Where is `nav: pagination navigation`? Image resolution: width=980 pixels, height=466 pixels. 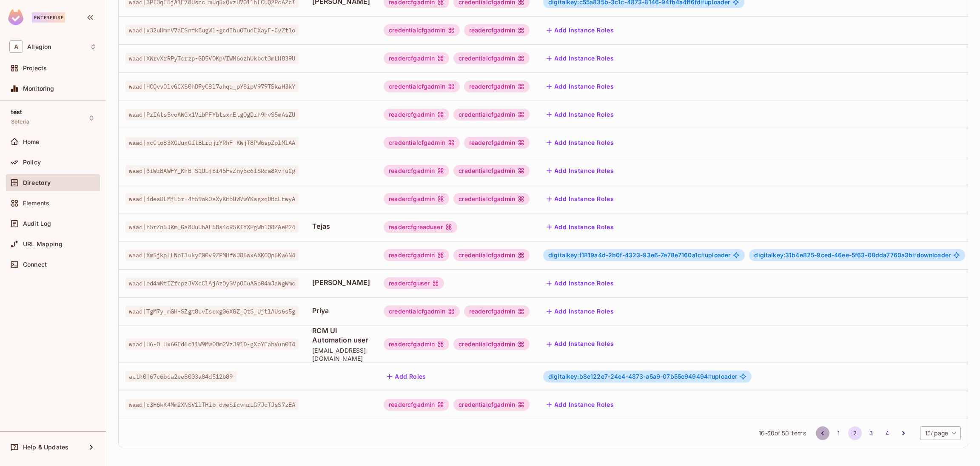 nav: pagination navigation is located at coordinates (863, 433).